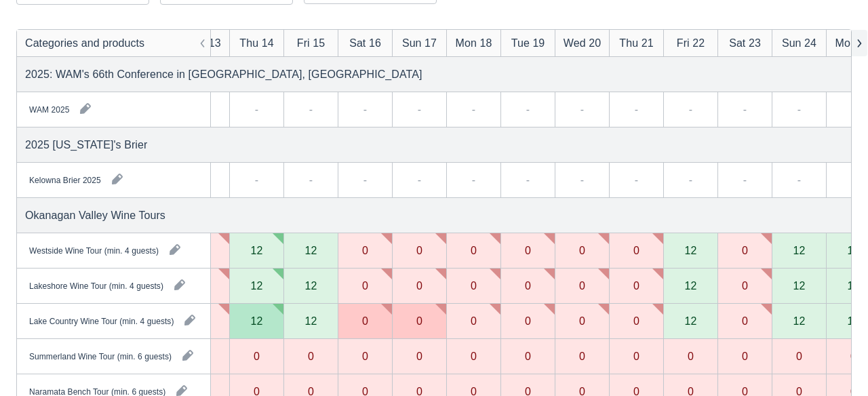 The width and height of the screenshot is (868, 396). Describe the element at coordinates (85, 43) in the screenshot. I see `div: Categories and products` at that location.